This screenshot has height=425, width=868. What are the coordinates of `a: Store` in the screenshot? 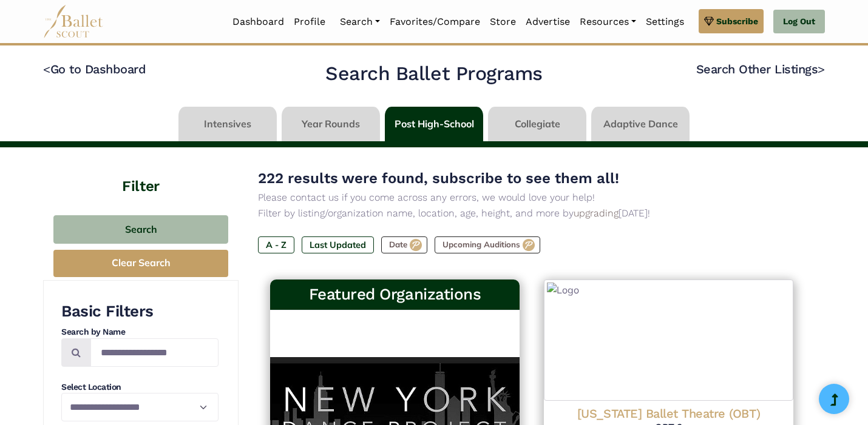 It's located at (502, 22).